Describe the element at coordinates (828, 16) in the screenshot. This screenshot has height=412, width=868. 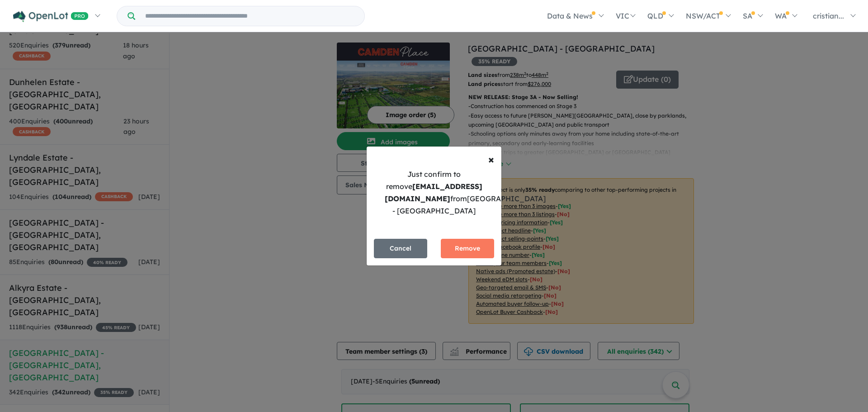
I see `span: cristian...` at that location.